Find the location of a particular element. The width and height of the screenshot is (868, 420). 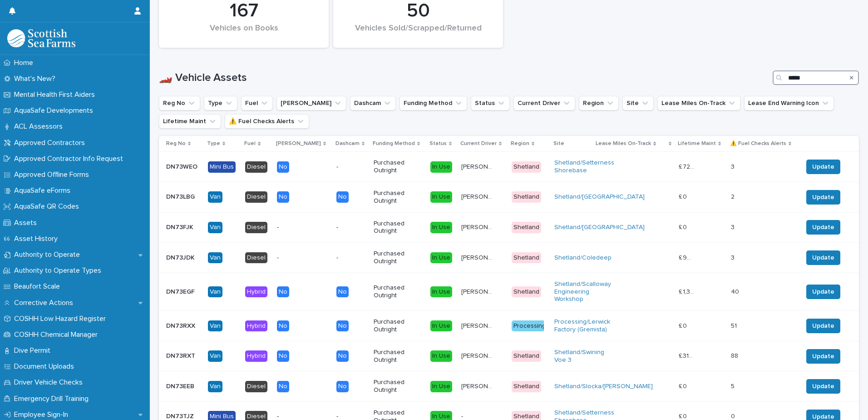

p: Matthew Dade, Liam Graham , Mark R Davies, Ben Morris is located at coordinates (478, 166).